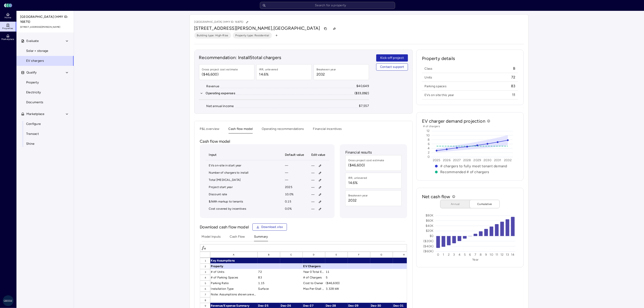 This screenshot has height=308, width=644. Describe the element at coordinates (205, 272) in the screenshot. I see `div: 3` at that location.